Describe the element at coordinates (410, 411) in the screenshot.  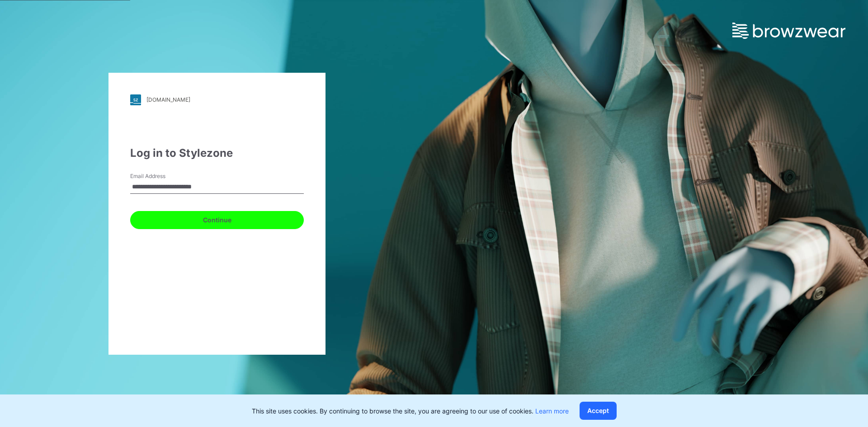
I see `p: This site uses cookies. By continuing to browse the site, you are agreeing to our use of cookies.` at that location.